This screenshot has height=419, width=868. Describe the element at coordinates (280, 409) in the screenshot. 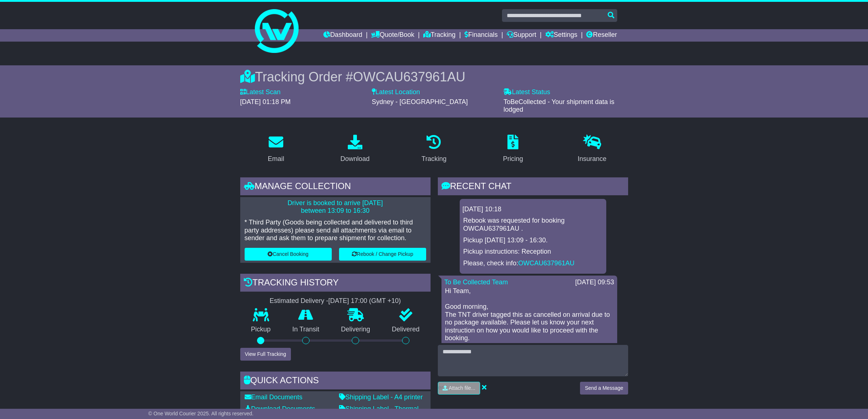

I see `a: Download Documents` at that location.